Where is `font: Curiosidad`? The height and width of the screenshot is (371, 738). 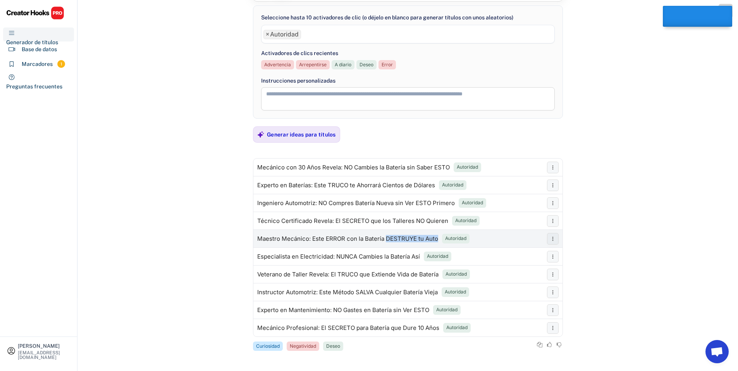 font: Curiosidad is located at coordinates (268, 345).